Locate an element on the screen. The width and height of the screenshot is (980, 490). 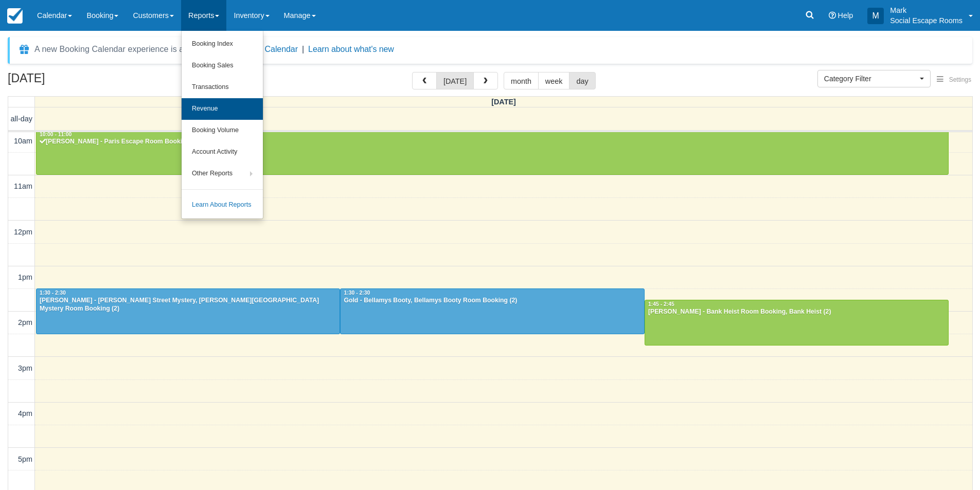
img: checkfront-main-nav-mini-logo.png is located at coordinates (15, 16).